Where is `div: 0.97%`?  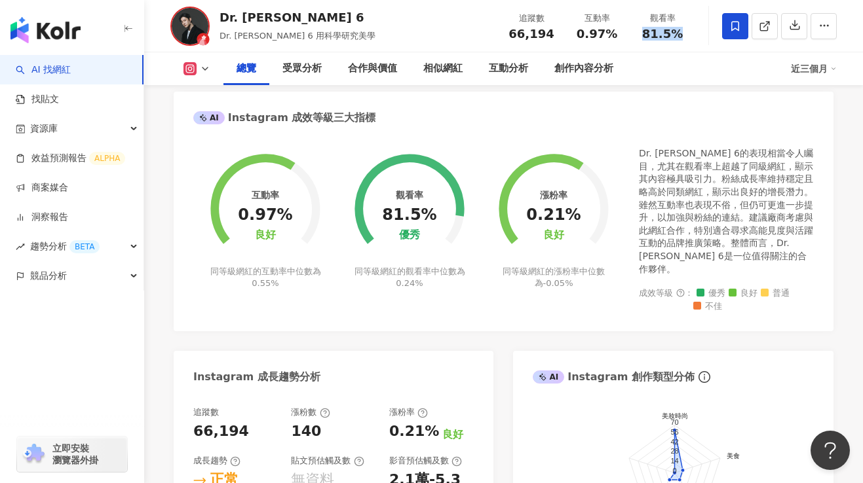
div: 0.97% is located at coordinates (265, 215).